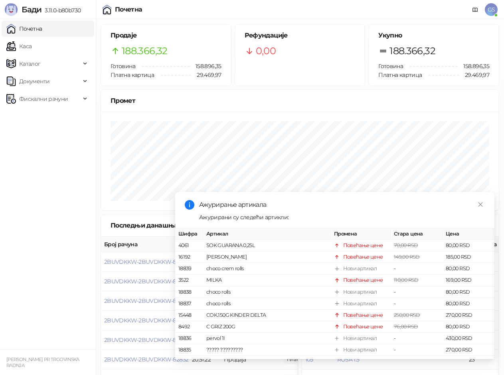 The image size is (504, 375). Describe the element at coordinates (146, 301) in the screenshot. I see `button: 2BUVDKKW-2BUVDKKW-82835` at that location.